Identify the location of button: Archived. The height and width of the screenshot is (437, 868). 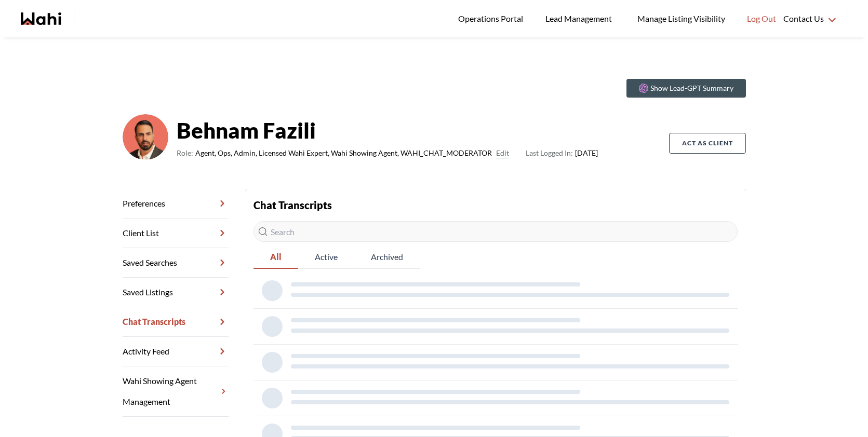
(387, 258).